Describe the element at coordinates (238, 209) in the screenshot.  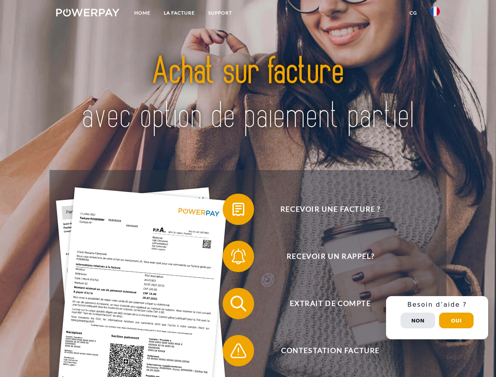
I see `img: qb_bill.svg` at that location.